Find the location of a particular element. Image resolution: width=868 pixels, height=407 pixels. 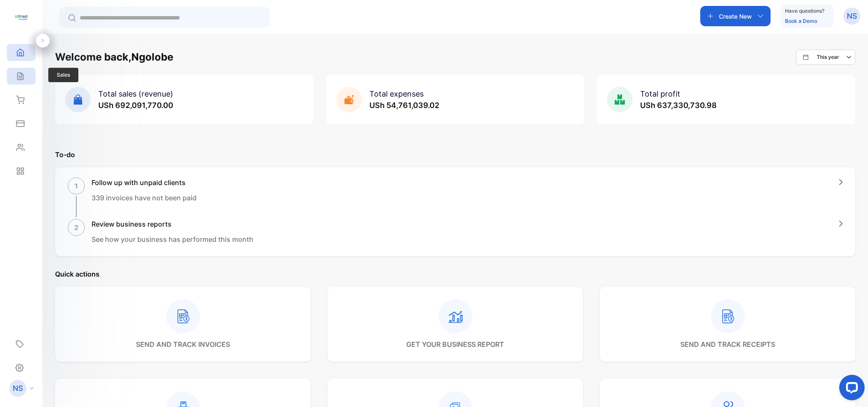

a: Book a Demo is located at coordinates (801, 21).